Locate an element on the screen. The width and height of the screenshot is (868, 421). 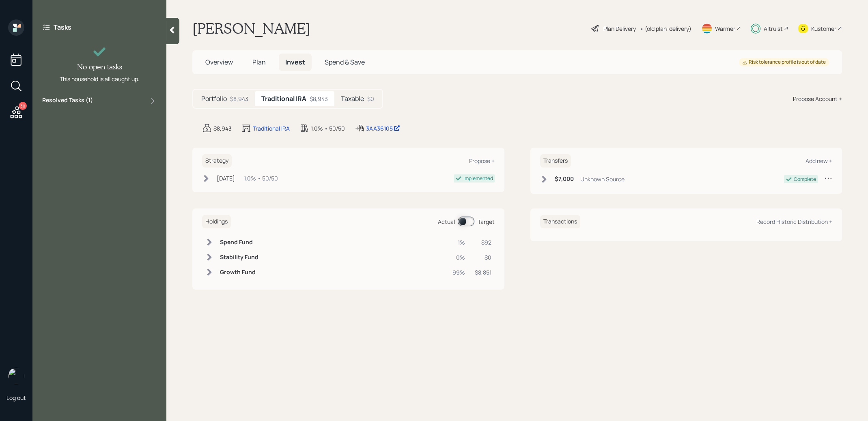
div: Propose + is located at coordinates (482, 161).